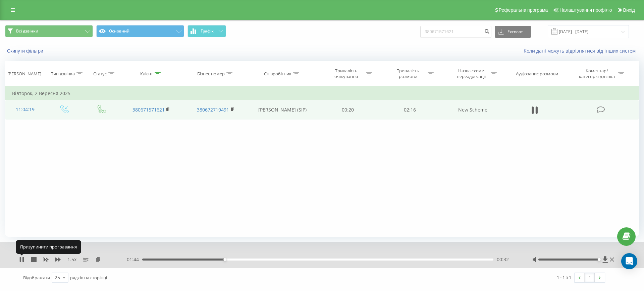  Describe the element at coordinates (26, 51) in the screenshot. I see `button: Скинути фільтри` at that location.